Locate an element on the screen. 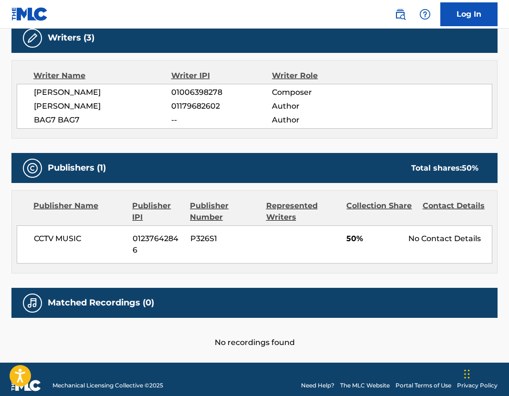 The height and width of the screenshot is (396, 509). span: 01179682602 is located at coordinates (221, 106).